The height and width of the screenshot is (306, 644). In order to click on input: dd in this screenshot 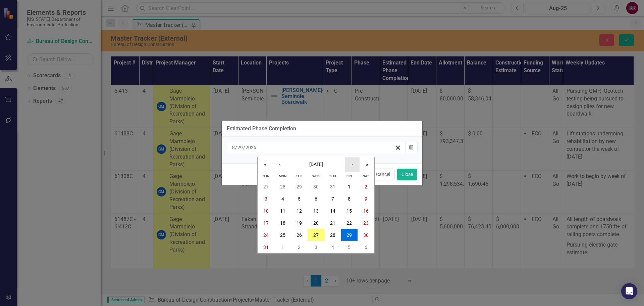, I will do `click(240, 147)`.